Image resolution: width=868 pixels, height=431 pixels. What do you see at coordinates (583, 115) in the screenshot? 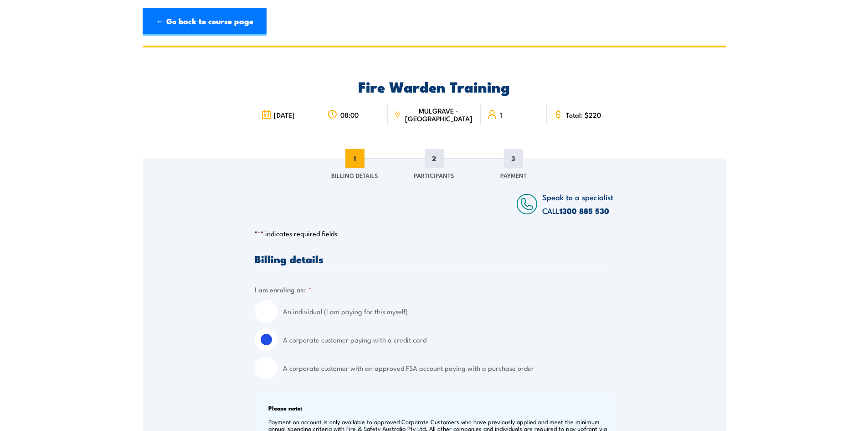
I see `span: Total: $220` at bounding box center [583, 115].